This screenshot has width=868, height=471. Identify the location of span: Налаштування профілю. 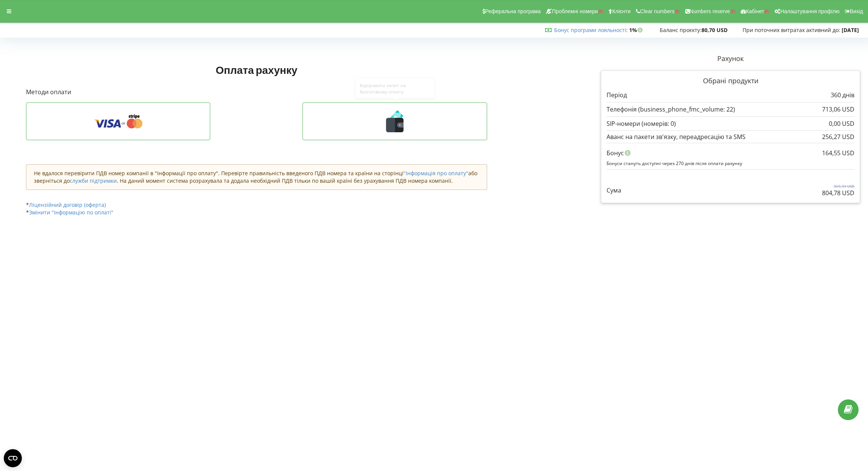
(810, 11).